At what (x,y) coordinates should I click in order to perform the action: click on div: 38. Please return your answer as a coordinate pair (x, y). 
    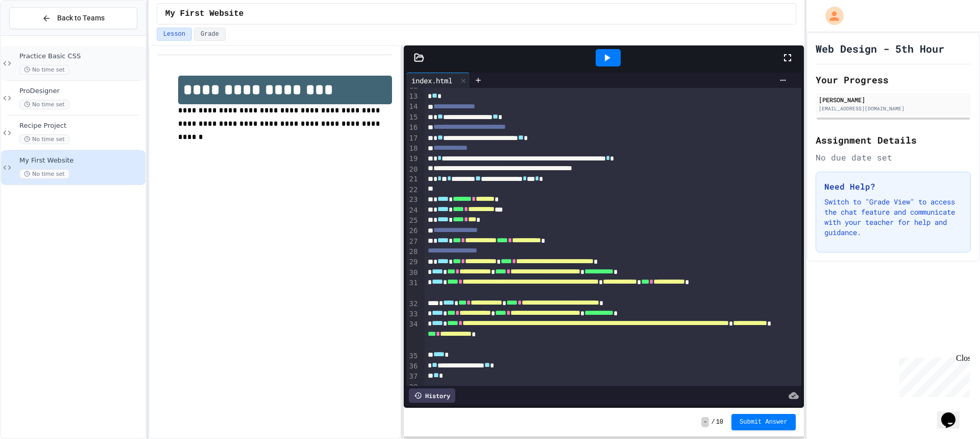
    Looking at the image, I should click on (412, 387).